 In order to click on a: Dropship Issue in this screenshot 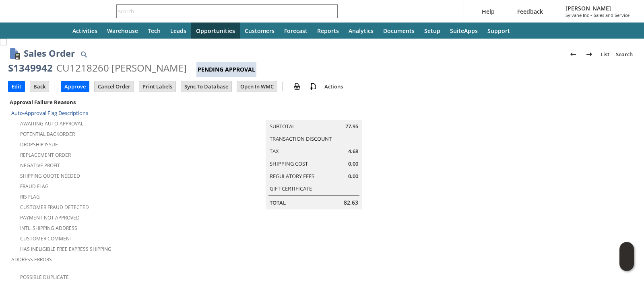, I will do `click(39, 144)`.